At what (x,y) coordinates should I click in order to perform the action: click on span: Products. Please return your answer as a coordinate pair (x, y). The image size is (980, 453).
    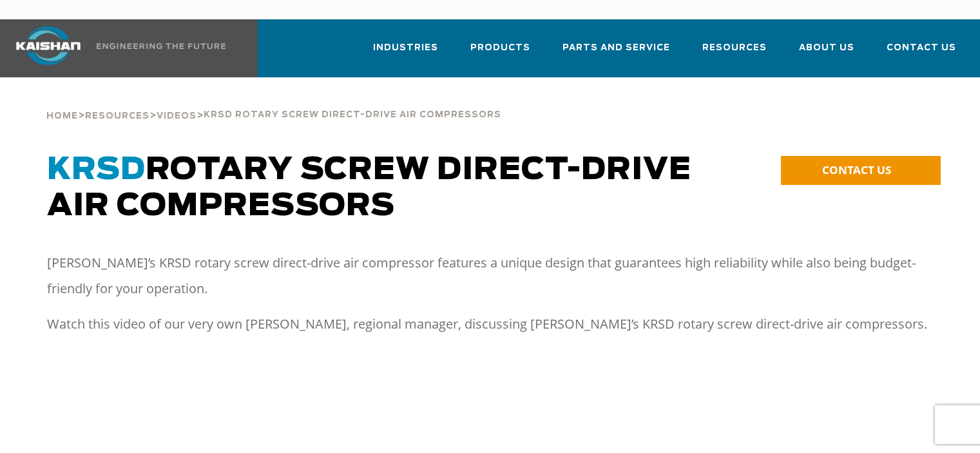
    Looking at the image, I should click on (500, 47).